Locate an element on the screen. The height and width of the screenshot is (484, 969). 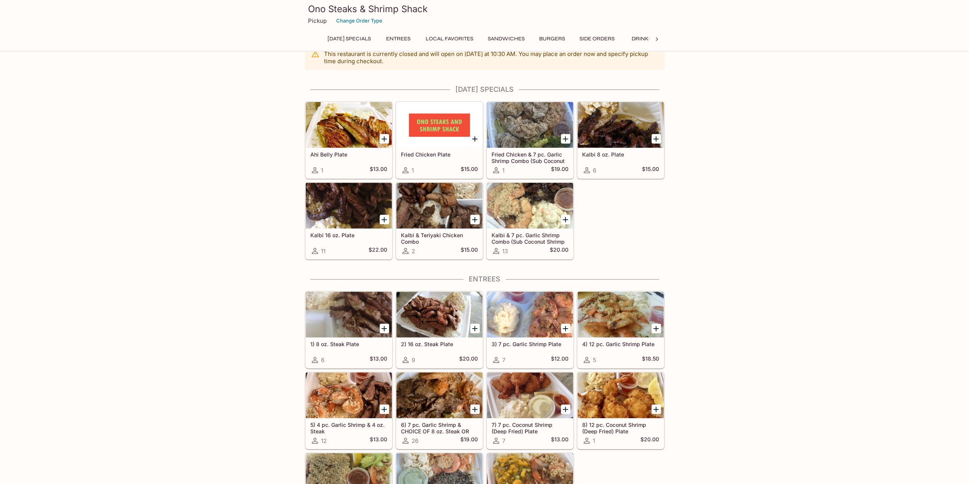
h5: 1) 8 oz. Steak Plate is located at coordinates (349, 344).